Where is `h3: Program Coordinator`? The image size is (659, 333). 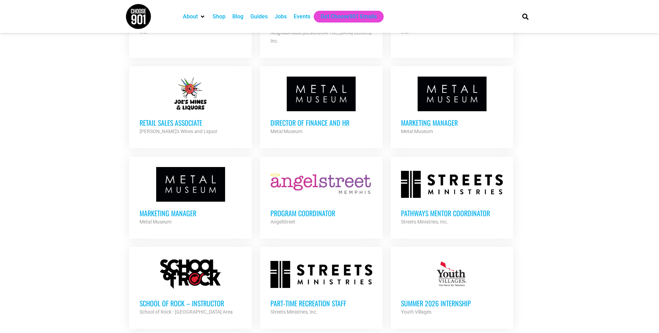
h3: Program Coordinator is located at coordinates (322, 213).